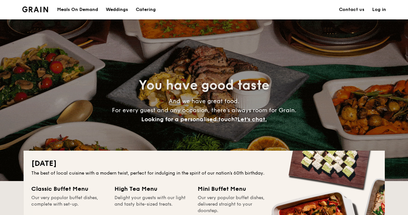  What do you see at coordinates (236, 189) in the screenshot?
I see `div: Mini Buffet Menu` at bounding box center [236, 189].